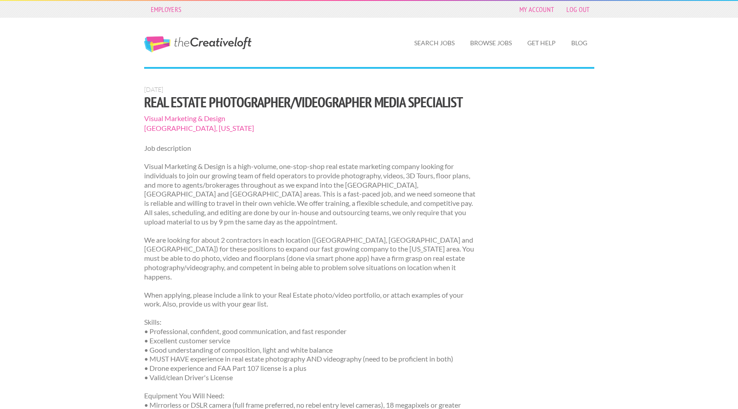  I want to click on a: Blog, so click(579, 43).